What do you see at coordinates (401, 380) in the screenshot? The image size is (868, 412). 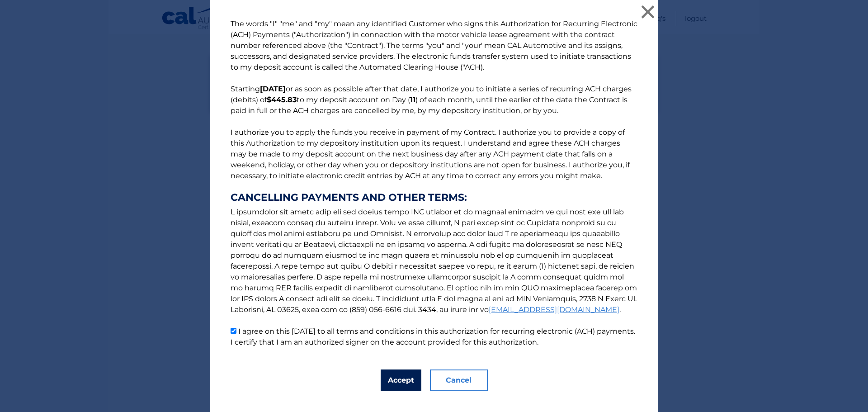 I see `button: Accept` at bounding box center [401, 380].